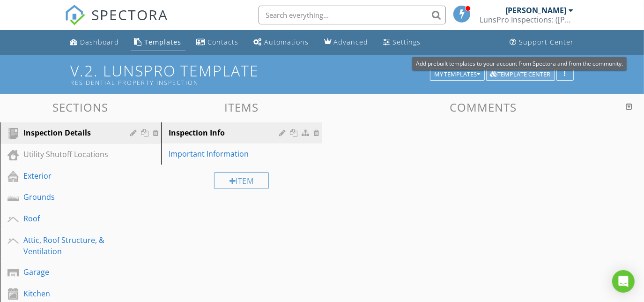 The width and height of the screenshot is (644, 302). I want to click on div: Item, so click(242, 181).